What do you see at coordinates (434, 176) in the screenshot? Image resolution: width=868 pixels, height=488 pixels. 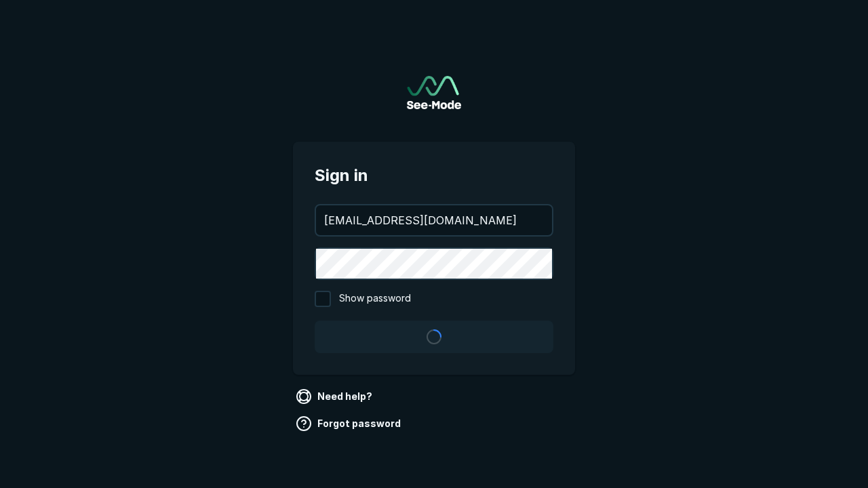 I see `span: Sign in` at bounding box center [434, 176].